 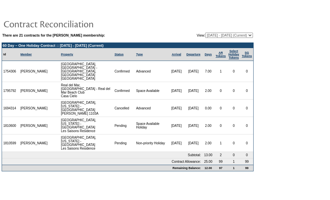 What do you see at coordinates (208, 168) in the screenshot?
I see `td: 12.00` at bounding box center [208, 168].